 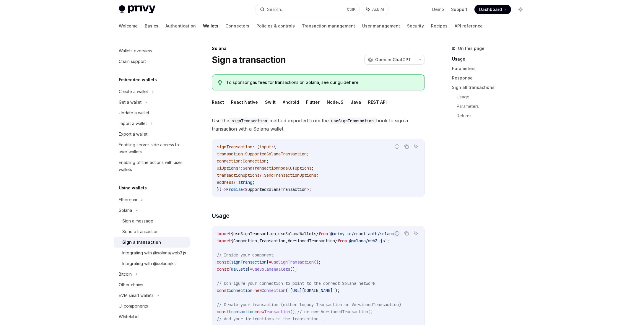 I want to click on span: Connection, so click(x=245, y=241).